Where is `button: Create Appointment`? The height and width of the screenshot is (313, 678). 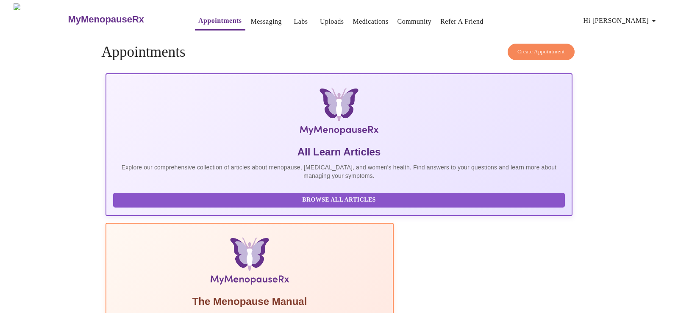 button: Create Appointment is located at coordinates (541, 52).